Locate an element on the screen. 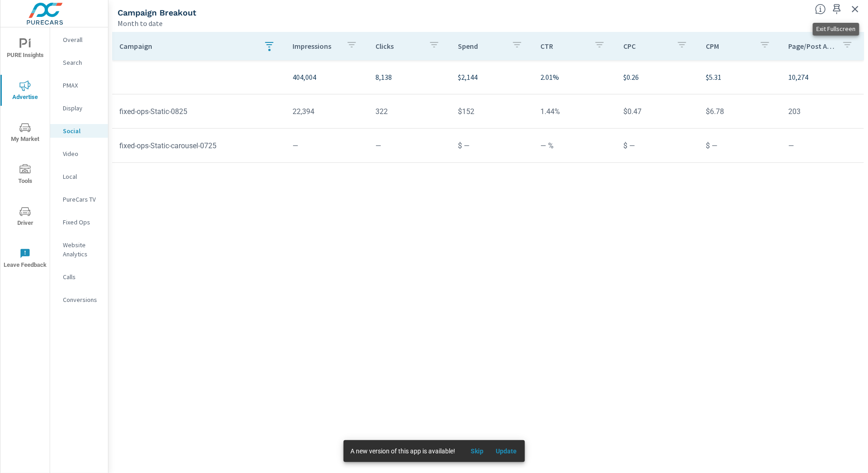 This screenshot has height=473, width=868. p: Video is located at coordinates (81, 154).